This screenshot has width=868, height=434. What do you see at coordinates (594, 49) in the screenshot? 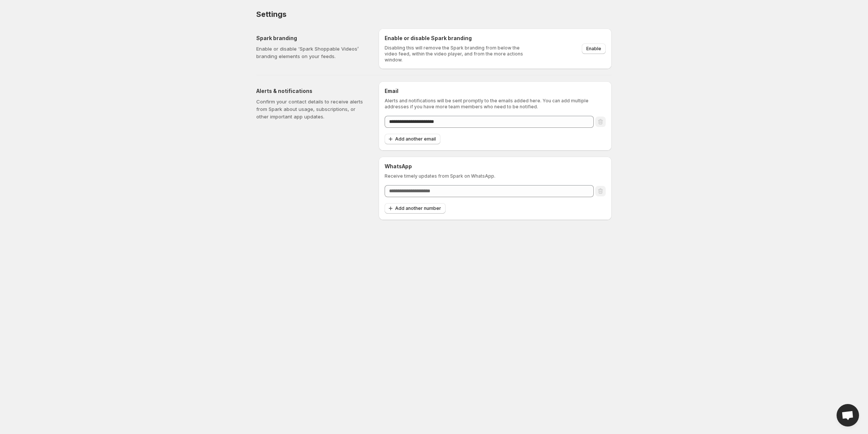
I see `button: Enable` at bounding box center [594, 49].